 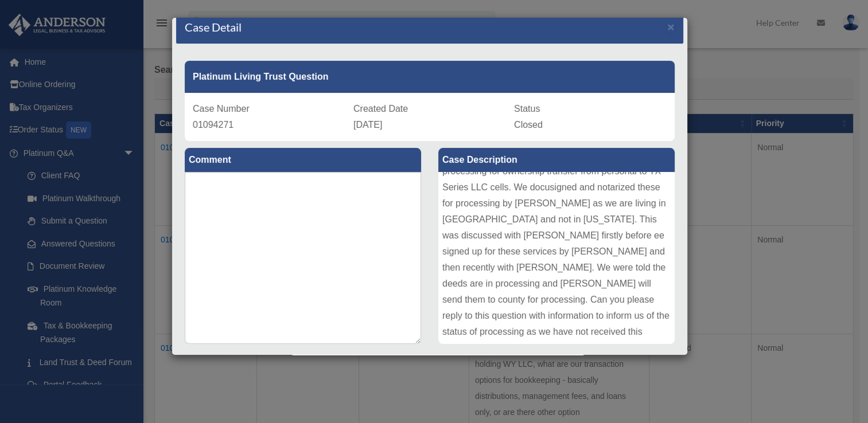 What do you see at coordinates (527, 108) in the screenshot?
I see `span: Status` at bounding box center [527, 108].